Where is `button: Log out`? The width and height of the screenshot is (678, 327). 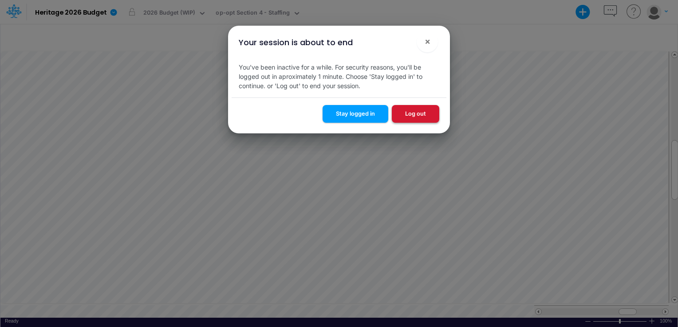 button: Log out is located at coordinates (415, 114).